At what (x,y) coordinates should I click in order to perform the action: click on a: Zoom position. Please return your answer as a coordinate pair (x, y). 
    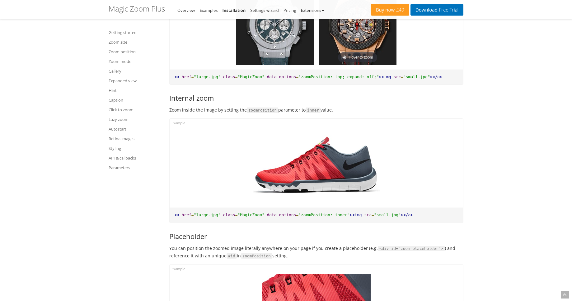
    Looking at the image, I should click on (135, 52).